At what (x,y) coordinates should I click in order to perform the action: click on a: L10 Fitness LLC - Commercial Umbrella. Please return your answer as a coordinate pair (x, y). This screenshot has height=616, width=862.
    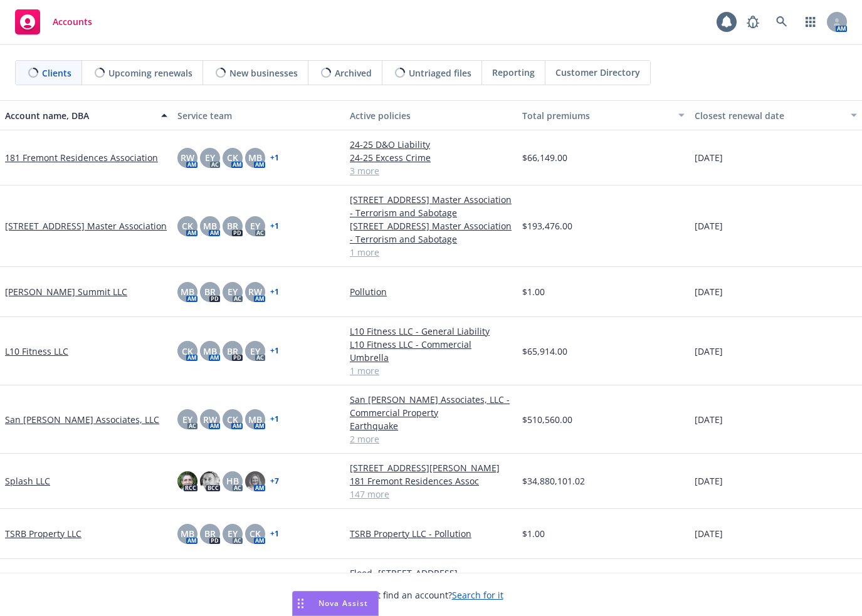
    Looking at the image, I should click on (431, 351).